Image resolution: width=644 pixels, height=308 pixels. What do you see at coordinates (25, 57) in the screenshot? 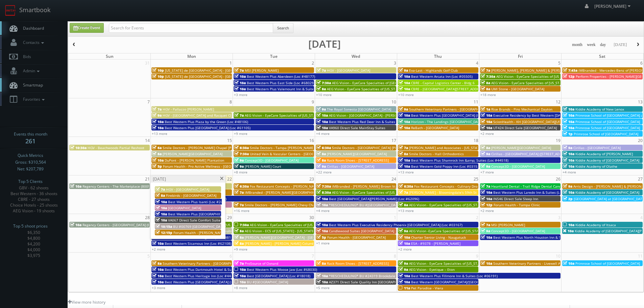
I see `span: Bids` at bounding box center [25, 57].